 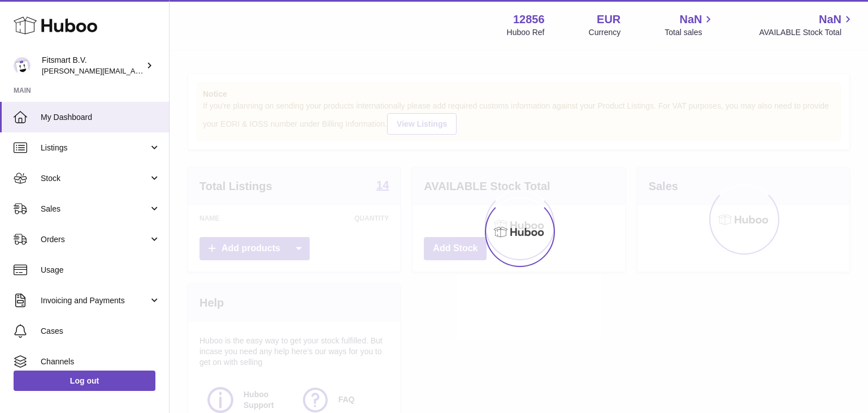 I want to click on div: Currency, so click(x=605, y=32).